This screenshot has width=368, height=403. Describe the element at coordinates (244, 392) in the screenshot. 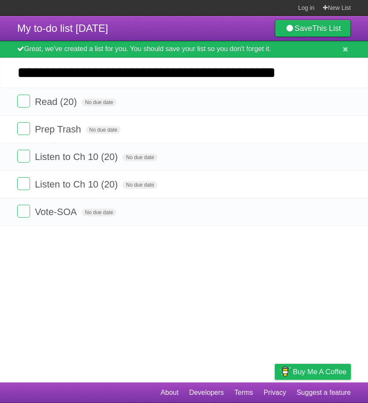

I see `a: Terms` at that location.